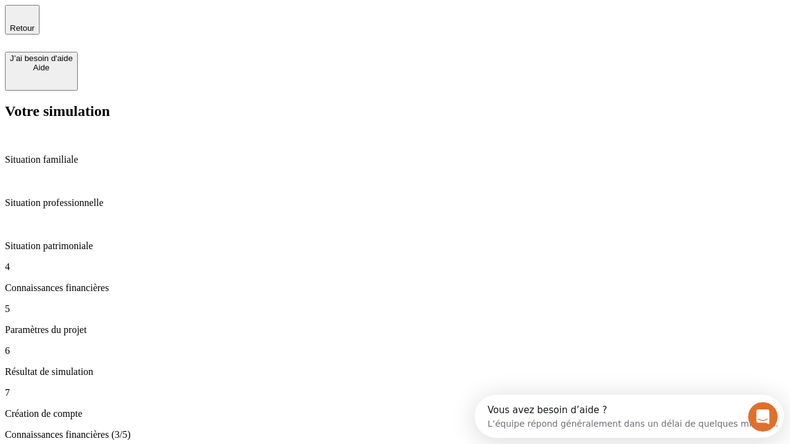 This screenshot has width=790, height=444. What do you see at coordinates (395, 160) in the screenshot?
I see `p: Situation familiale` at bounding box center [395, 160].